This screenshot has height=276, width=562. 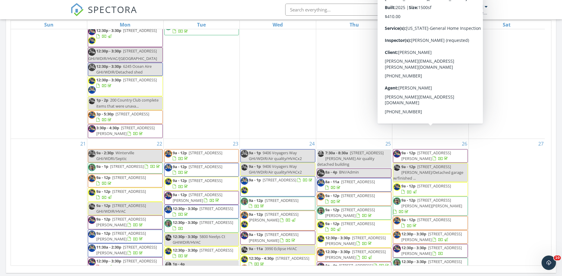 What do you see at coordinates (507, 25) in the screenshot?
I see `a: Saturday` at bounding box center [507, 25].